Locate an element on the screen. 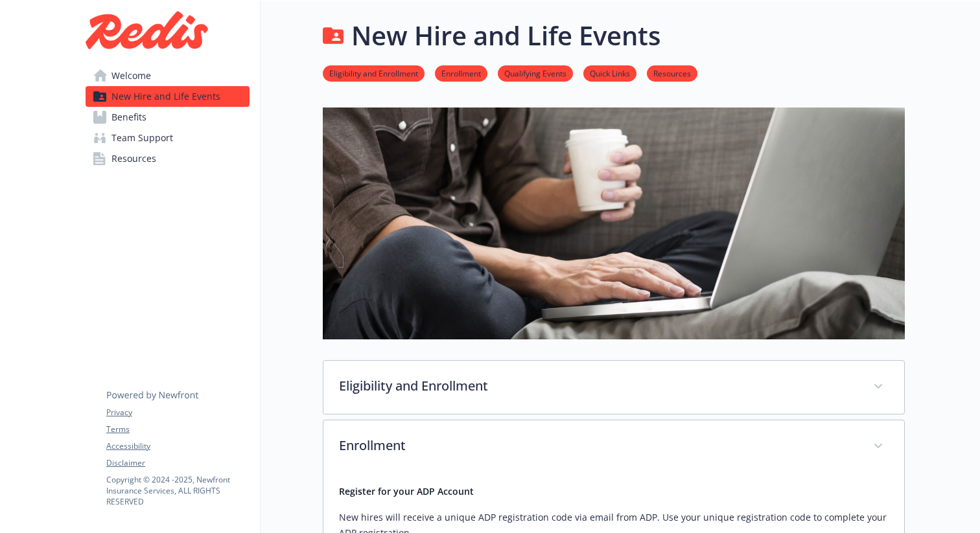 The height and width of the screenshot is (533, 980). p: Enrollment is located at coordinates (598, 446).